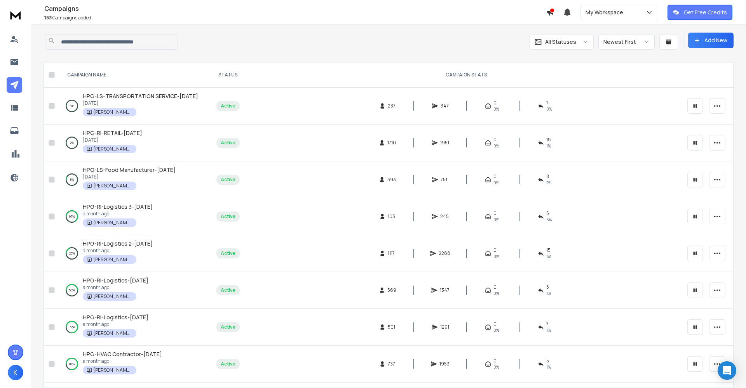 Image resolution: width=746 pixels, height=388 pixels. What do you see at coordinates (444, 106) in the screenshot?
I see `span: 347` at bounding box center [444, 106].